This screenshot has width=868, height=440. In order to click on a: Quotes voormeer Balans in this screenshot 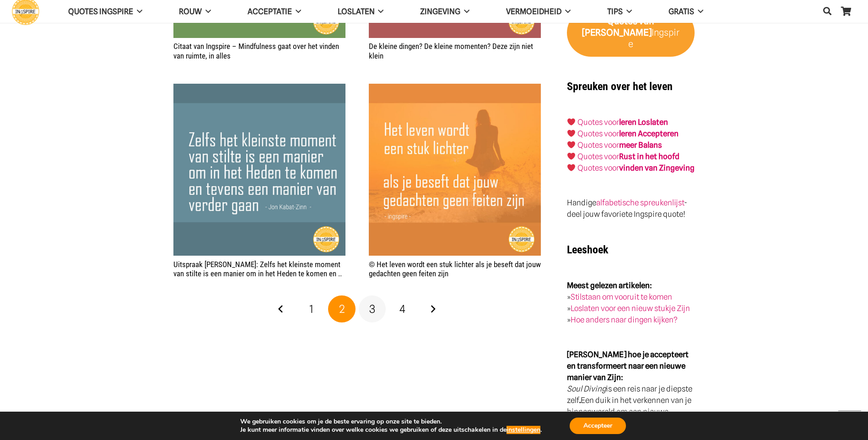, I will do `click(619, 145)`.